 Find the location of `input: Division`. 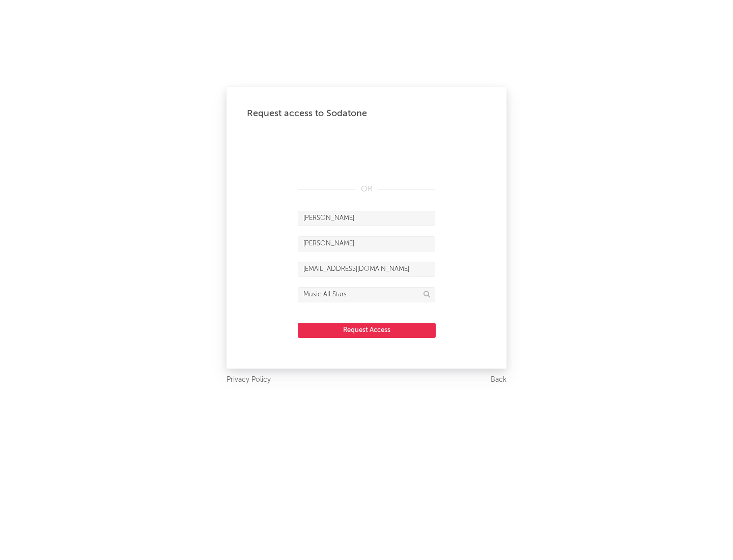

input: Division is located at coordinates (366, 295).